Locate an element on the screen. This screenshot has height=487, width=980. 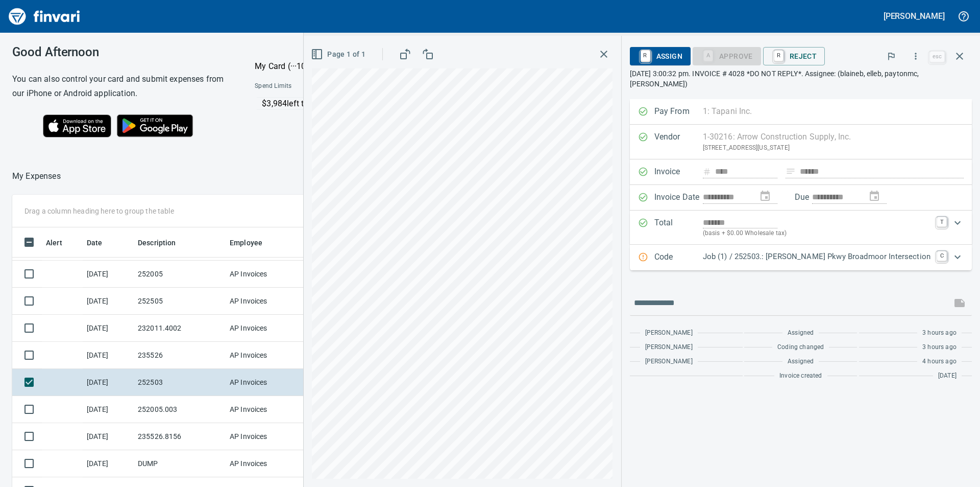
td: 252005 is located at coordinates (180, 274).